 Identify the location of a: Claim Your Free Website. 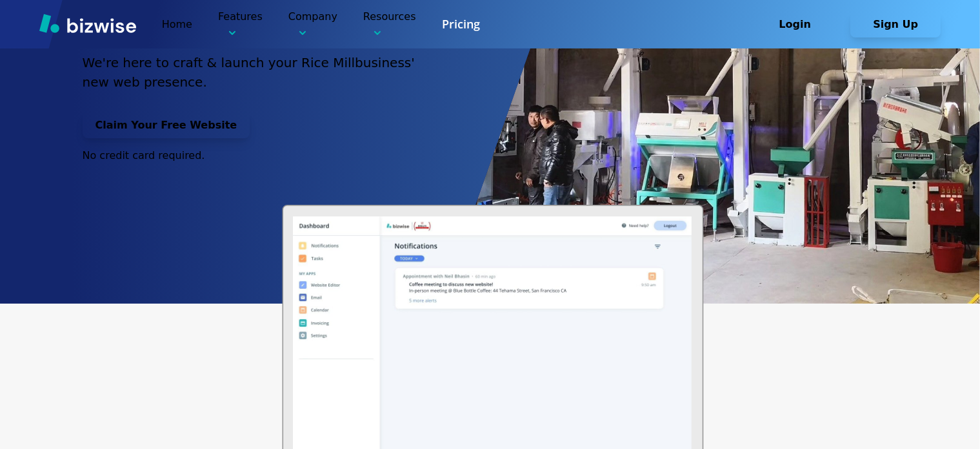
(167, 124).